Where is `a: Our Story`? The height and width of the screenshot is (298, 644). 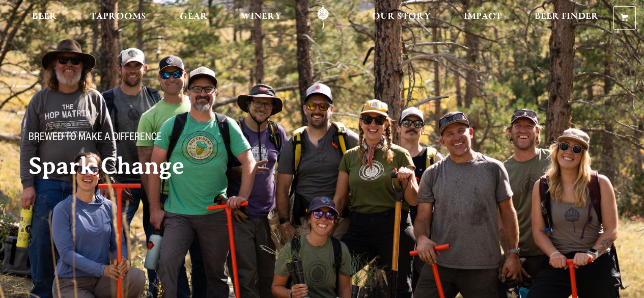
a: Our Story is located at coordinates (401, 17).